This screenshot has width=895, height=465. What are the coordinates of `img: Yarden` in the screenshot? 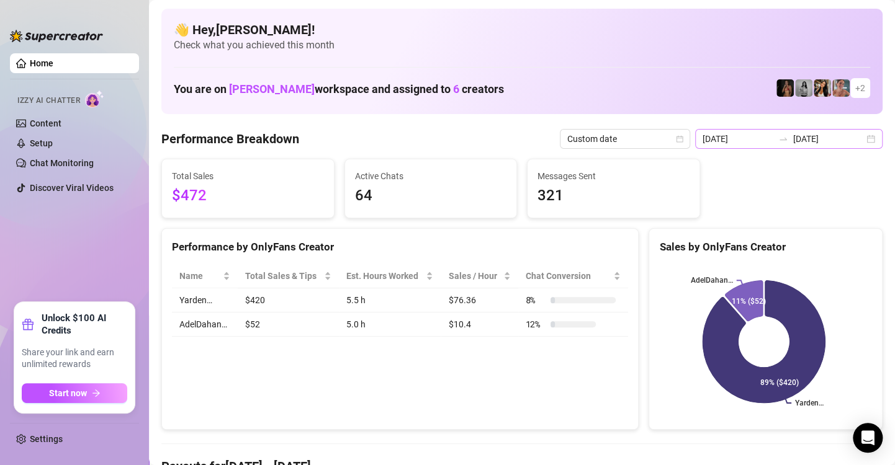 It's located at (841, 88).